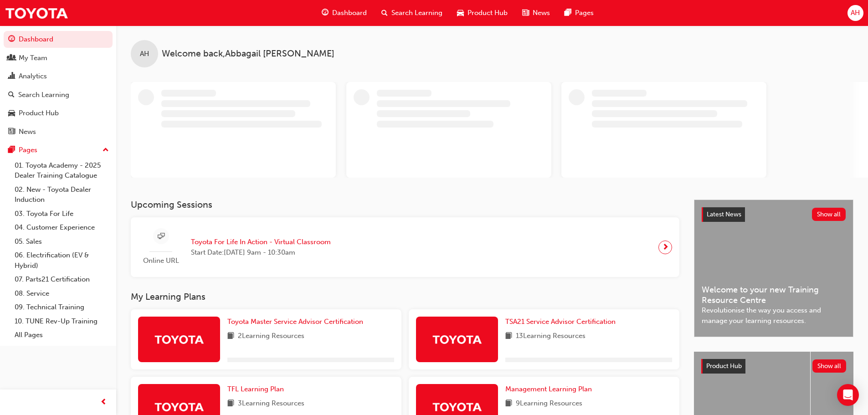 The image size is (868, 415). I want to click on span: TFL Learning Plan, so click(256, 389).